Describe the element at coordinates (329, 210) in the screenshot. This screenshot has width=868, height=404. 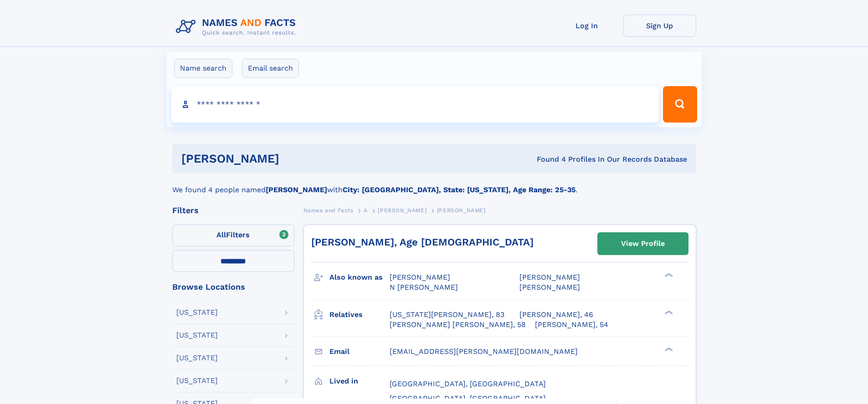
I see `a: Names and Facts` at that location.